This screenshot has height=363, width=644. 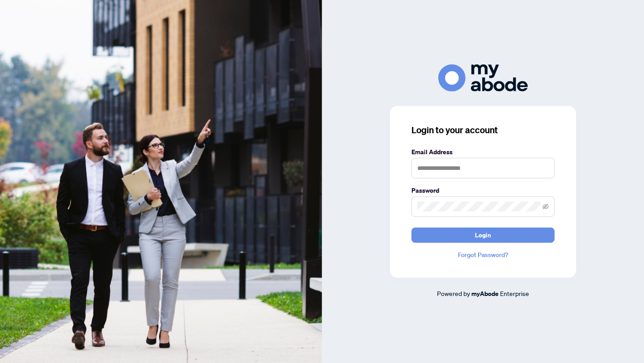 What do you see at coordinates (483, 152) in the screenshot?
I see `label: Email Address` at bounding box center [483, 152].